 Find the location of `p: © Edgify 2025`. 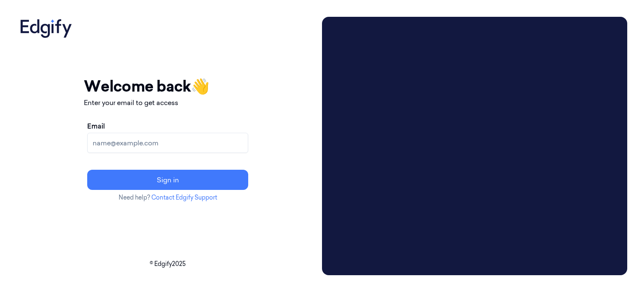

p: © Edgify 2025 is located at coordinates (168, 264).